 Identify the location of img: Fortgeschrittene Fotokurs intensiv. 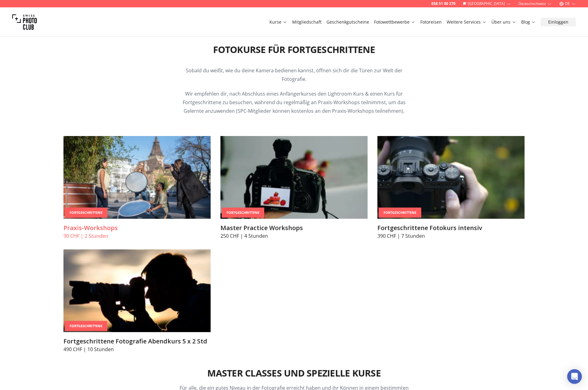
(451, 177).